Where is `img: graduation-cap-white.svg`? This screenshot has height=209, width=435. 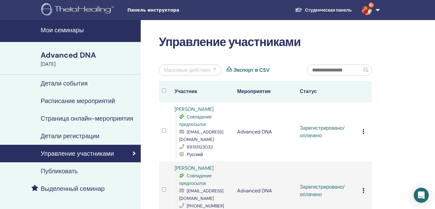 img: graduation-cap-white.svg is located at coordinates (299, 10).